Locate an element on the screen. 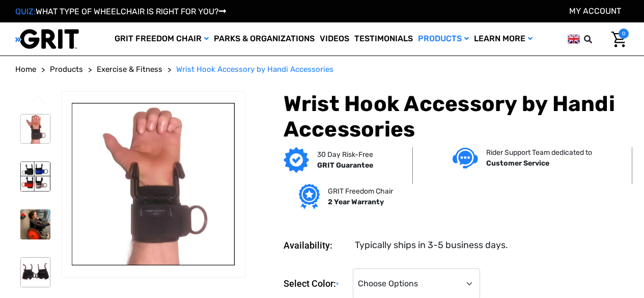  p: Rider Support Team dedicated to is located at coordinates (539, 152).